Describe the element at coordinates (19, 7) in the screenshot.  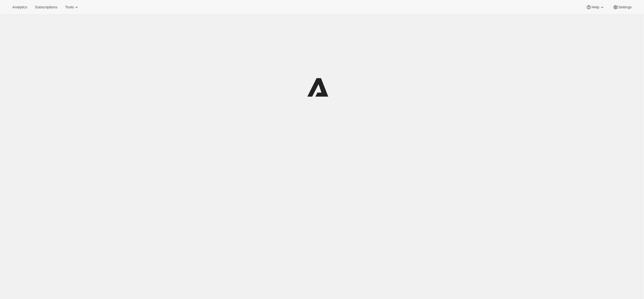
I see `span: Analytics` at that location.